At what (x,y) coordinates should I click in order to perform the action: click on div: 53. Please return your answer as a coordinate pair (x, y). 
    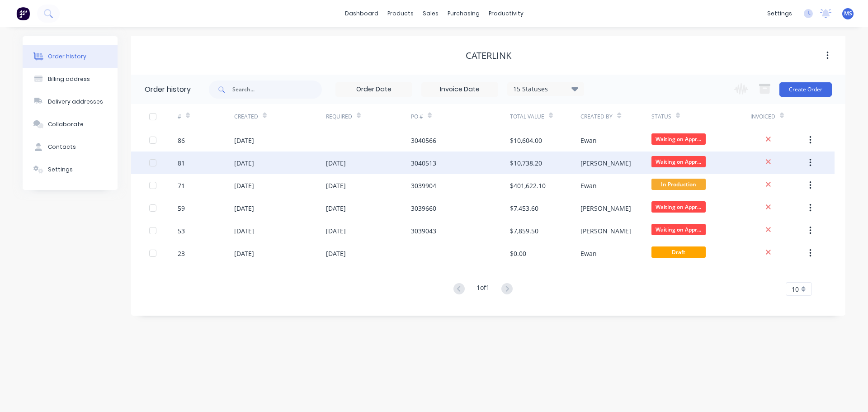
    Looking at the image, I should click on (181, 231).